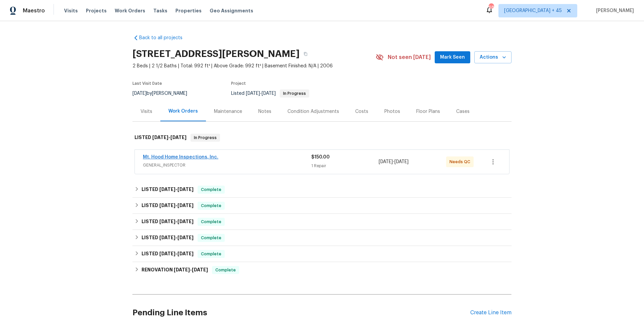 The height and width of the screenshot is (324, 644). Describe the element at coordinates (491, 7) in the screenshot. I see `div: 682` at that location.